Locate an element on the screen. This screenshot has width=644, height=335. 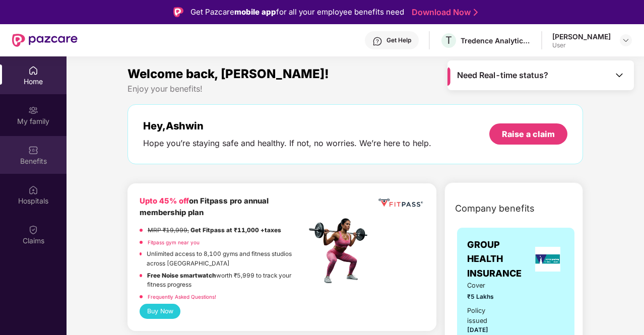
div: User is located at coordinates (581, 45).